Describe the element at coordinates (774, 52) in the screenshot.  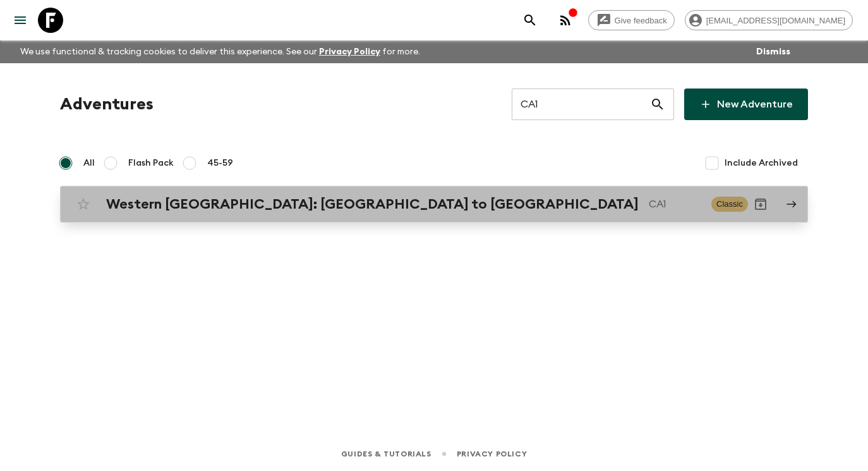
I see `button: Dismiss` at that location.